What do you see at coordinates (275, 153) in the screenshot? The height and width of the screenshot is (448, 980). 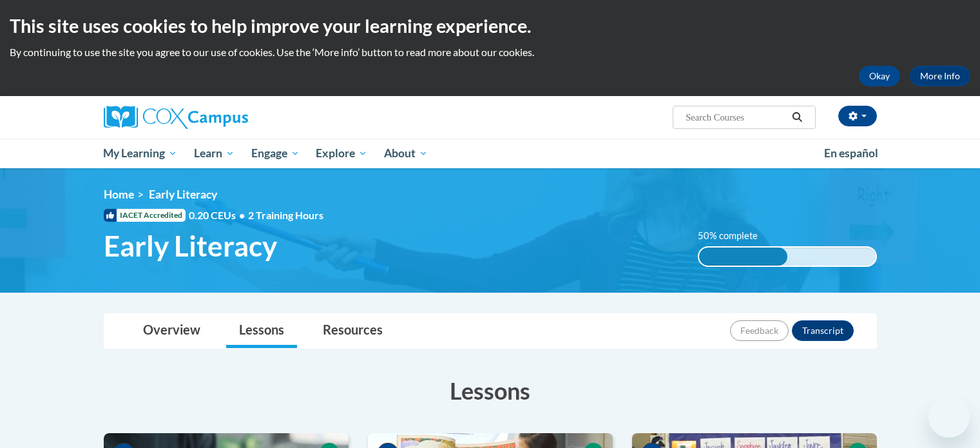 I see `span: Engage` at bounding box center [275, 153].